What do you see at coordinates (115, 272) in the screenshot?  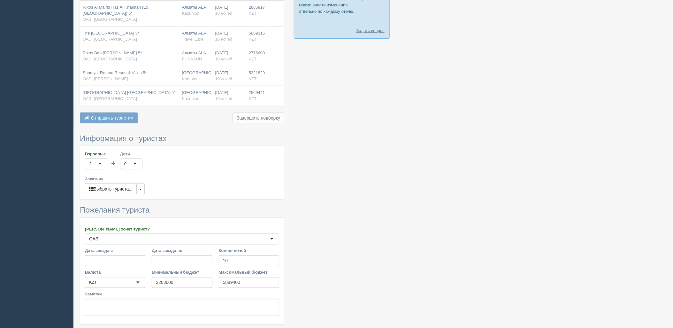 I see `label: Валюта` at bounding box center [115, 272].